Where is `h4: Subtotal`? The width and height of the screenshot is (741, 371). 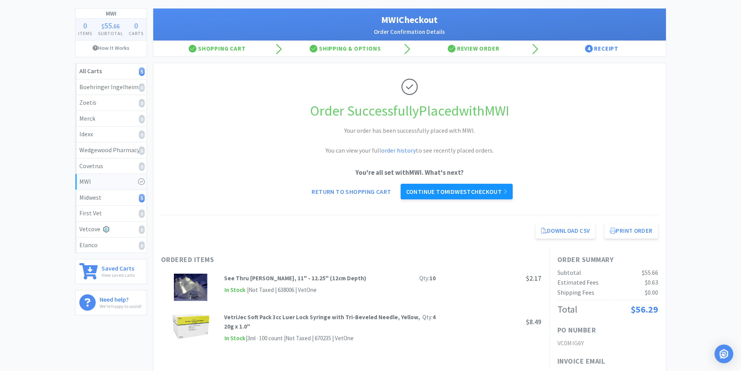 h4: Subtotal is located at coordinates (110, 33).